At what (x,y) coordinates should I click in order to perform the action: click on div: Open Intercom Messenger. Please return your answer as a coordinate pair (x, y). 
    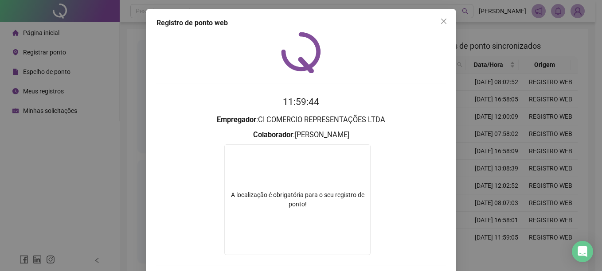
    Looking at the image, I should click on (582, 252).